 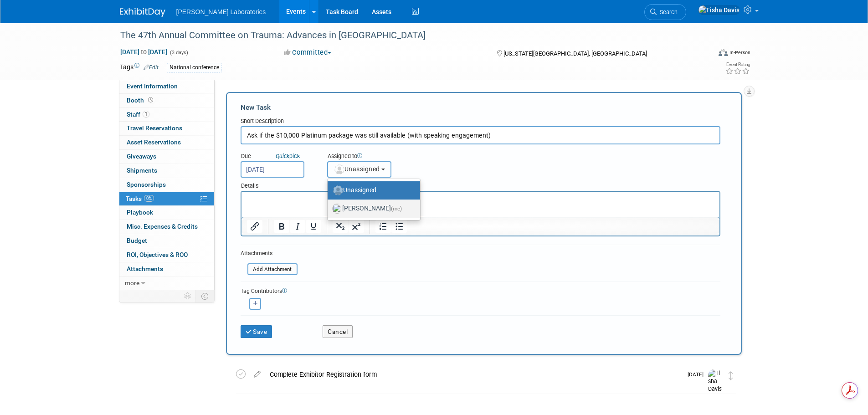 What do you see at coordinates (167, 283) in the screenshot?
I see `a: more` at bounding box center [167, 283].